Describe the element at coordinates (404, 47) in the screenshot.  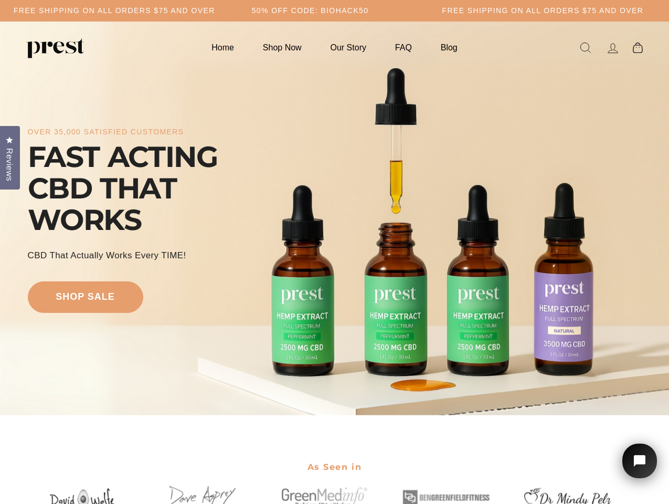
I see `a: FAQ` at that location.